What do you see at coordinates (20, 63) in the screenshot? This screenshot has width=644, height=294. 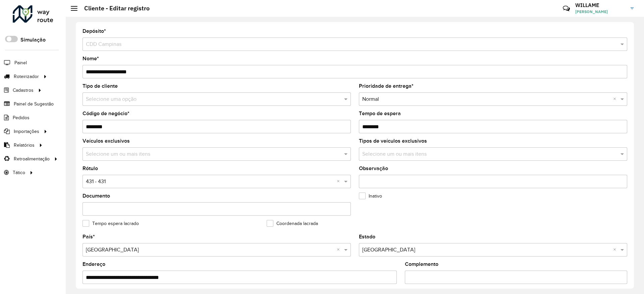 I see `span: Painel` at bounding box center [20, 63].